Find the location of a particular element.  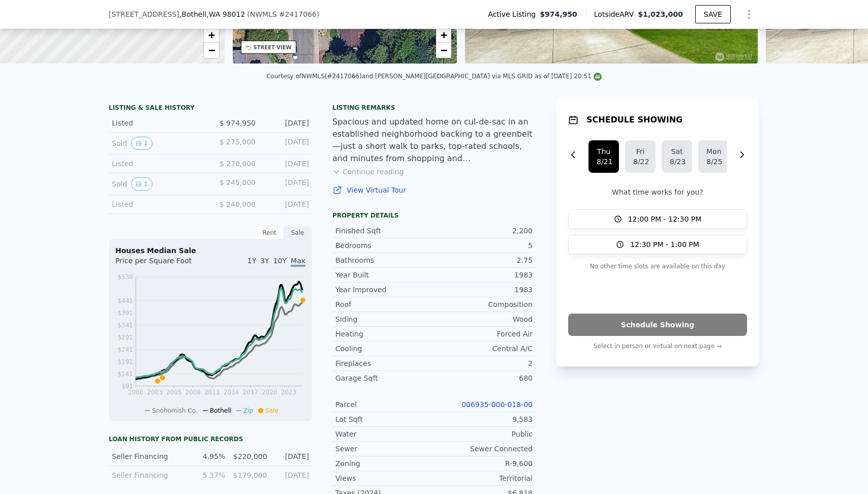

div: Water is located at coordinates (385, 434).